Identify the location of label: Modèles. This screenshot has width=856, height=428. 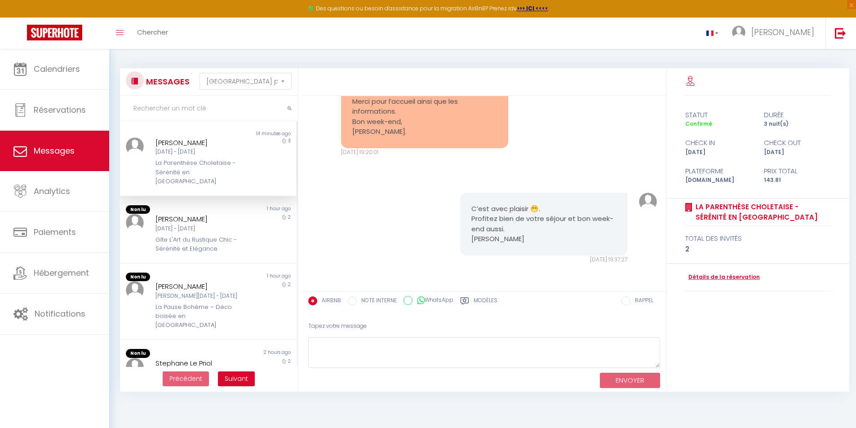
(485, 302).